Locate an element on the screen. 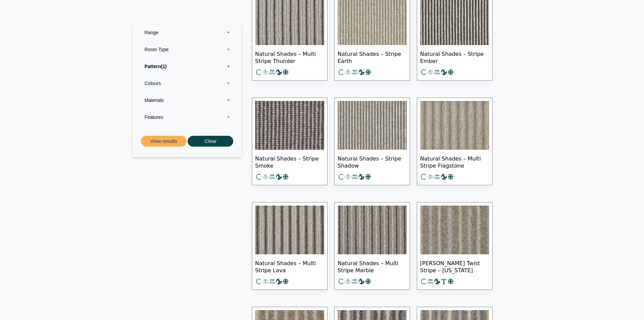  a: Natural Shades – Stripe Shadow is located at coordinates (372, 141).